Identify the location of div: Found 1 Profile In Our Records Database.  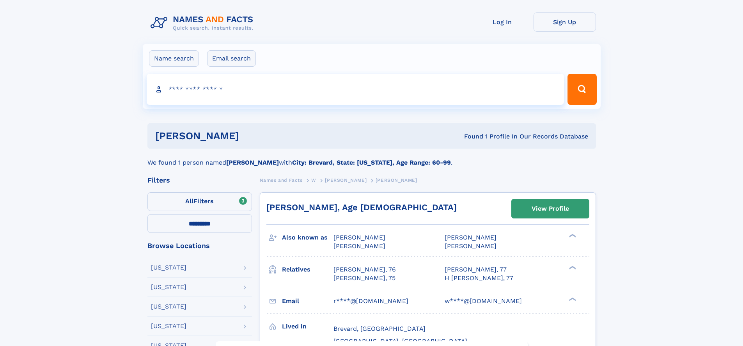
(470, 137).